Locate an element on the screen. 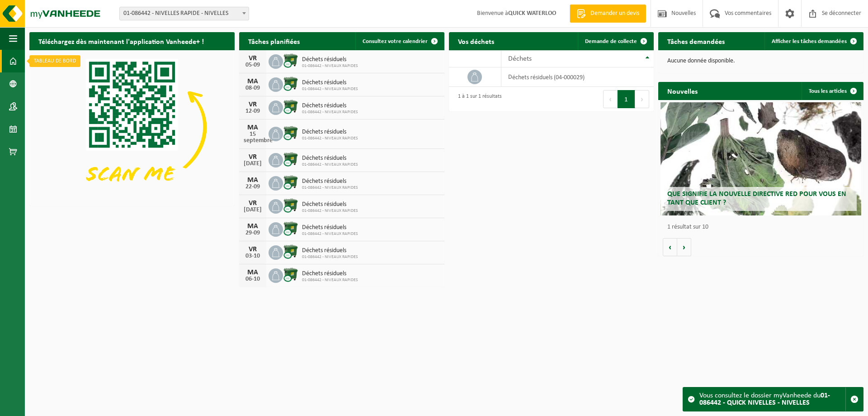 The height and width of the screenshot is (416, 868). a: Tous les articles is located at coordinates (832, 91).